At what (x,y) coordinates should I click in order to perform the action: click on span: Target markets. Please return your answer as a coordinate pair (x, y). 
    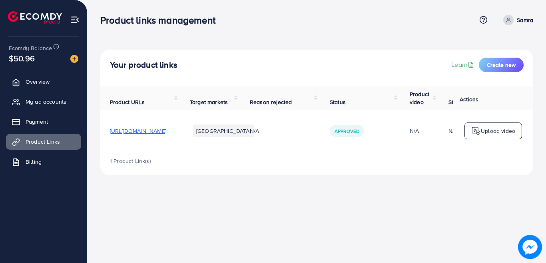
    Looking at the image, I should click on (209, 102).